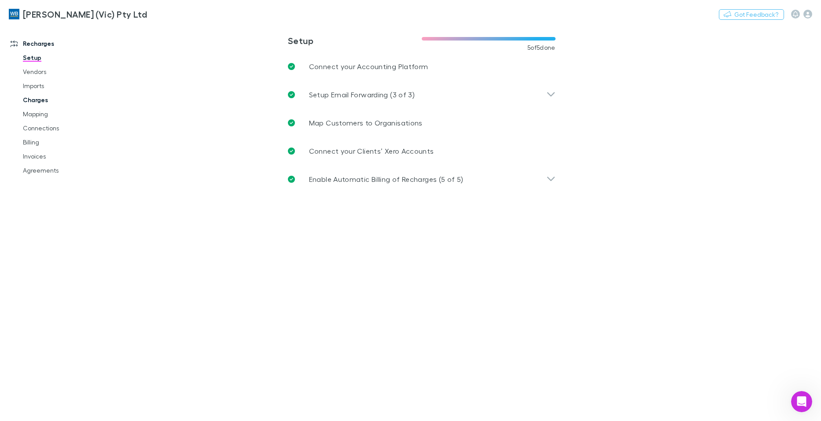 The width and height of the screenshot is (821, 421). Describe the element at coordinates (362, 95) in the screenshot. I see `p: Setup Email Forwarding (3 of 3)` at that location.